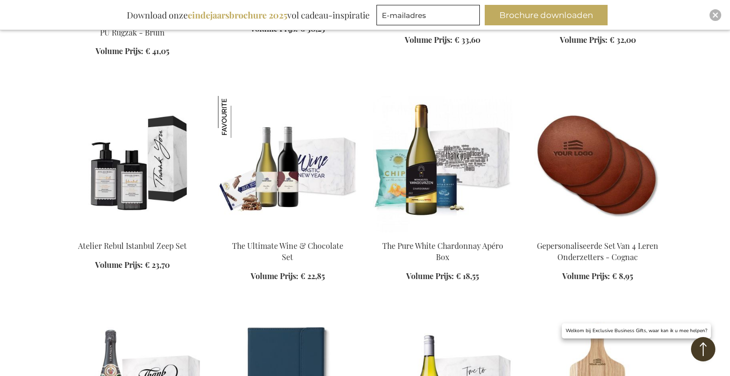 The width and height of the screenshot is (730, 376). I want to click on a: Volume Prijs: € 33,60, so click(442, 40).